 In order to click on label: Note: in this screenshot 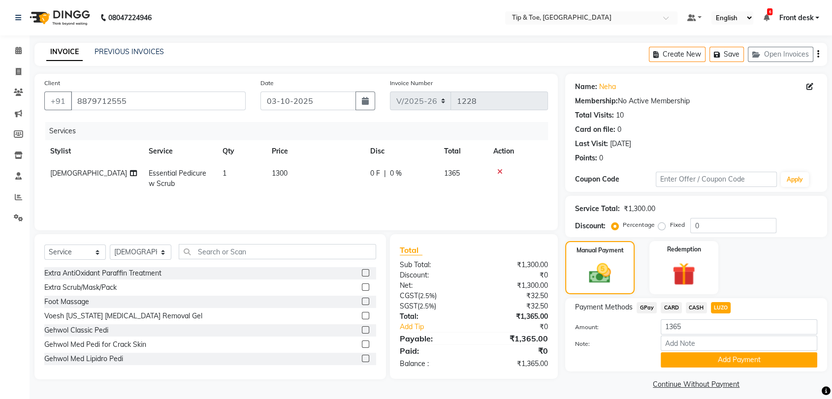, I will do `click(610, 344)`.